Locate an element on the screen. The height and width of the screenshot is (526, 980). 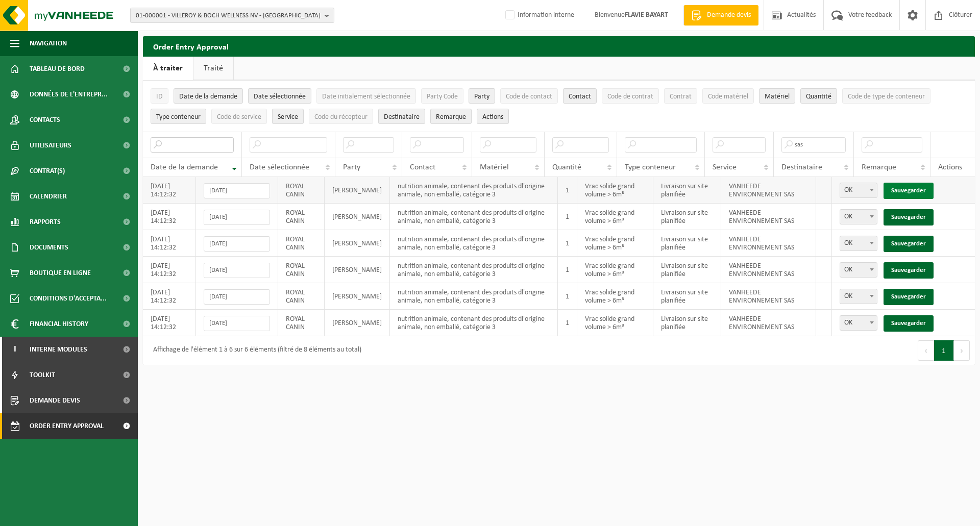
span: Actions is located at coordinates (950, 168).